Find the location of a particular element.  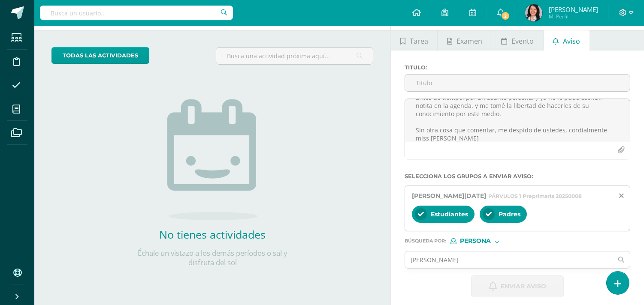

span: Mi Perfil is located at coordinates (573, 16).